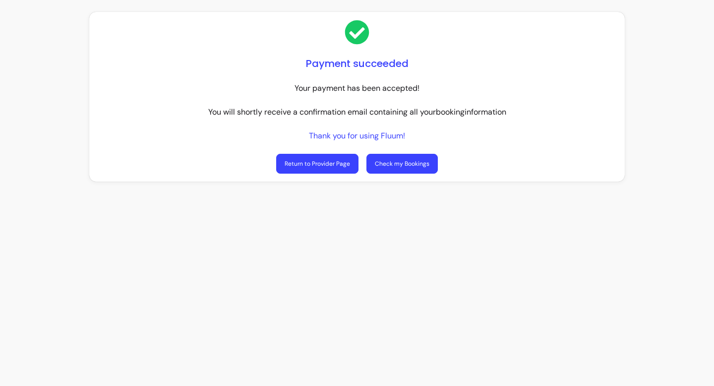 This screenshot has width=714, height=386. Describe the element at coordinates (357, 112) in the screenshot. I see `p: You will shortly receive a confirmation email containing all your booking information` at that location.